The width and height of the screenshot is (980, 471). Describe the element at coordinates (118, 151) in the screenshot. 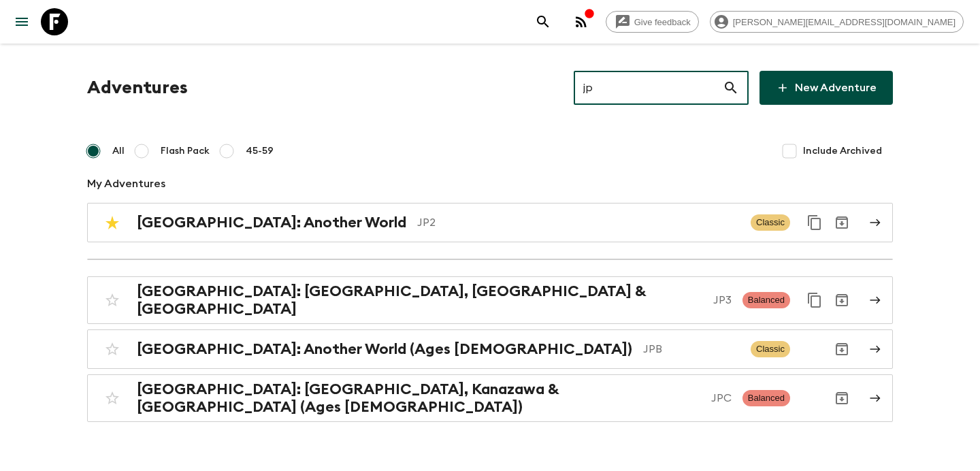

I see `span: All` at that location.